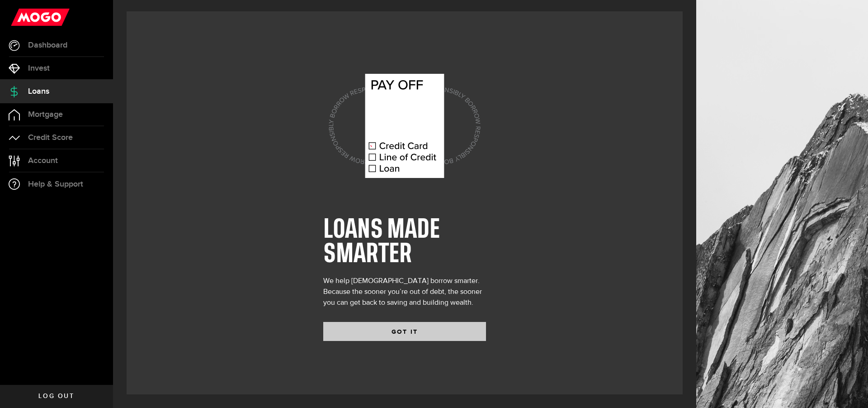  What do you see at coordinates (56, 184) in the screenshot?
I see `span: Help & Support` at bounding box center [56, 184].